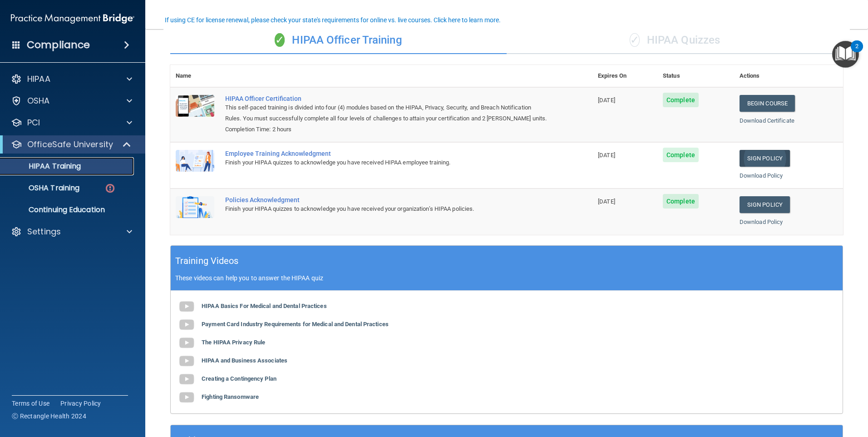 The width and height of the screenshot is (868, 437). What do you see at coordinates (71, 123) in the screenshot?
I see `a: PCI` at bounding box center [71, 123].